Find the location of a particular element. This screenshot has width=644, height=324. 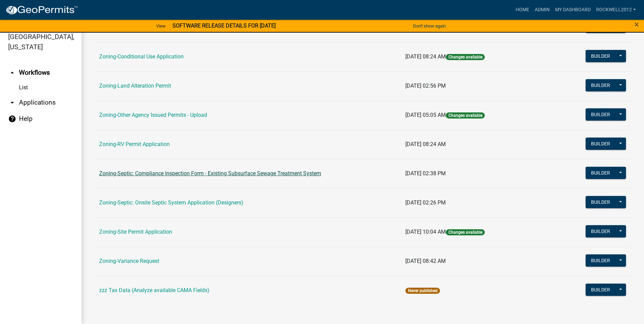

button: Close is located at coordinates (637, 25).